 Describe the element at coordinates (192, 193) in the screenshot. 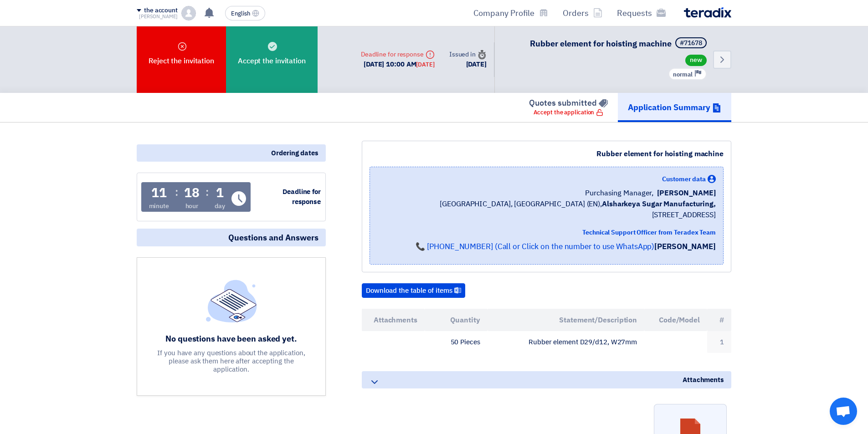

I see `font: 18` at that location.